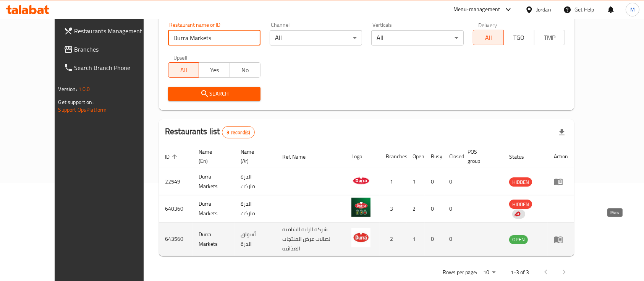  What do you see at coordinates (175, 208) in the screenshot?
I see `td: 640360` at bounding box center [175, 208].